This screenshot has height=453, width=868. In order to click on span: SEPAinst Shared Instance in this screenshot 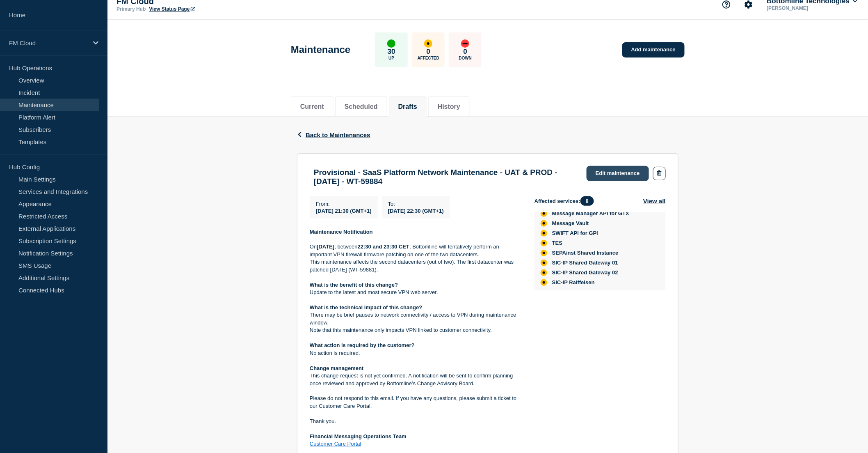, I will do `click(586, 253)`.